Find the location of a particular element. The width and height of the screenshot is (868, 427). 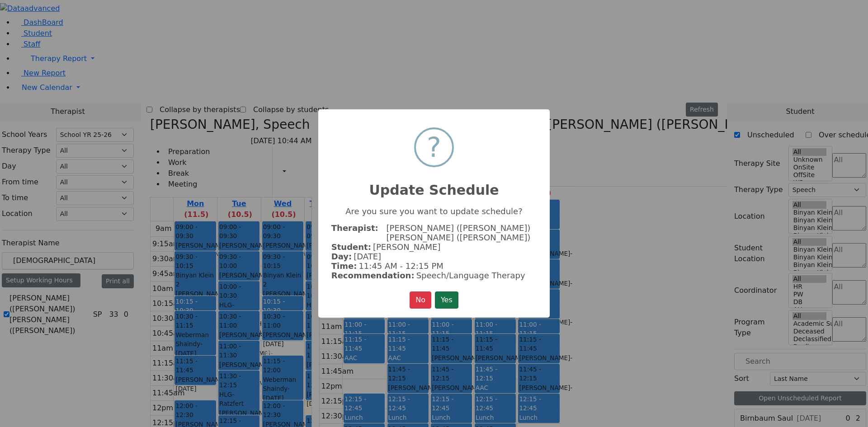

strong: Recommendation: is located at coordinates (373, 275).